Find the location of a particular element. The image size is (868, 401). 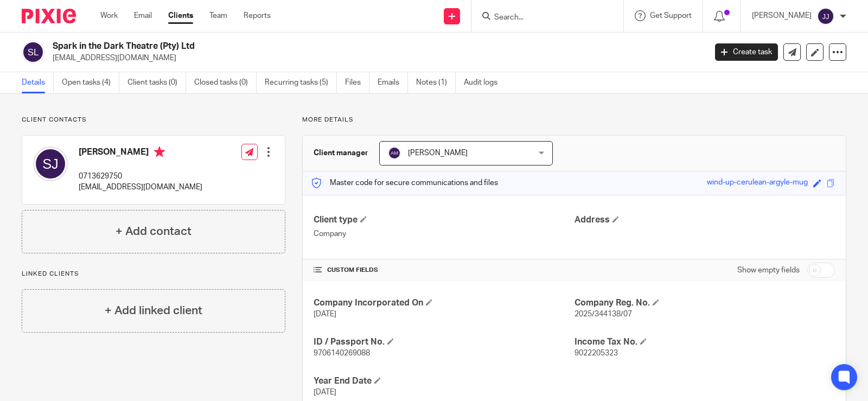

span: 9706140269088 is located at coordinates (342, 353).